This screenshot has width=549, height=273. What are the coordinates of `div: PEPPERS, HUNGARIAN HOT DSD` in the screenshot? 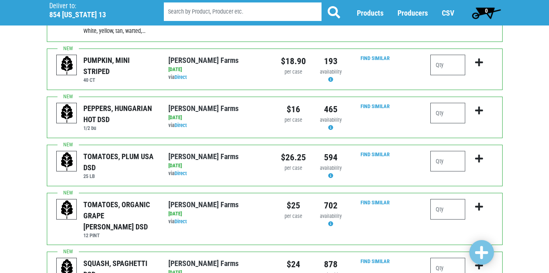 It's located at (119, 114).